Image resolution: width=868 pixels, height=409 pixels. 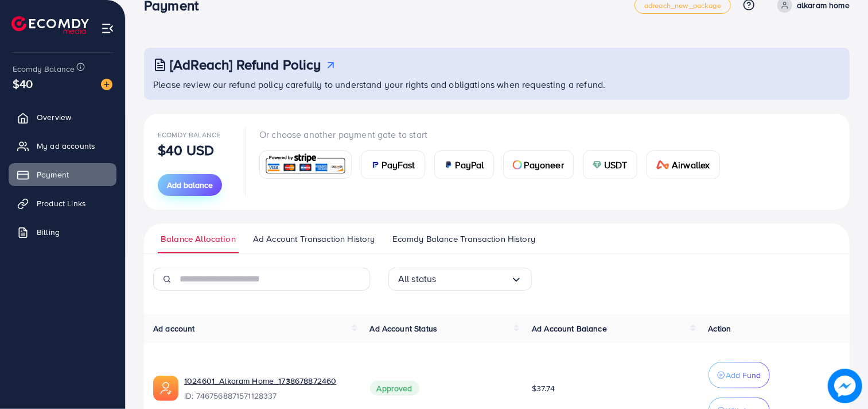 I want to click on p: Please review our refund policy carefully to understand your rights and obligations when requesti..., so click(x=498, y=84).